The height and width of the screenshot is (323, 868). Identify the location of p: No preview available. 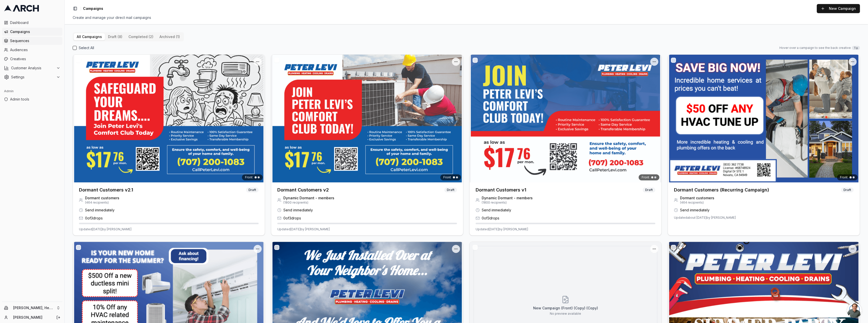
(566, 314).